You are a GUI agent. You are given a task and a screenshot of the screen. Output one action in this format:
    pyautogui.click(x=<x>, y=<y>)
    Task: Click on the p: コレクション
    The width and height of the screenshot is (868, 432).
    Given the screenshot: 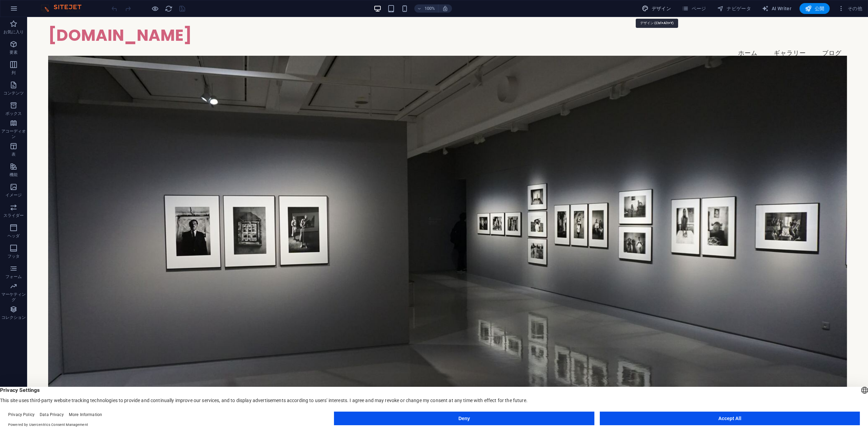 What is the action you would take?
    pyautogui.click(x=13, y=317)
    